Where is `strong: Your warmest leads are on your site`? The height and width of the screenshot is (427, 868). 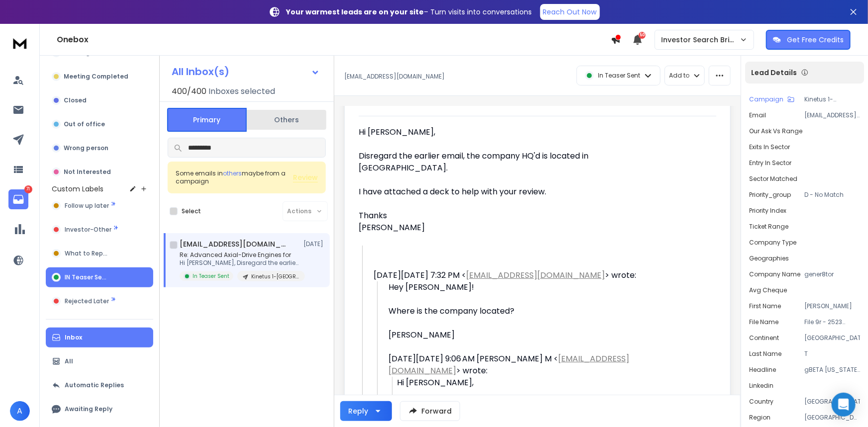 strong: Your warmest leads are on your site is located at coordinates (355, 12).